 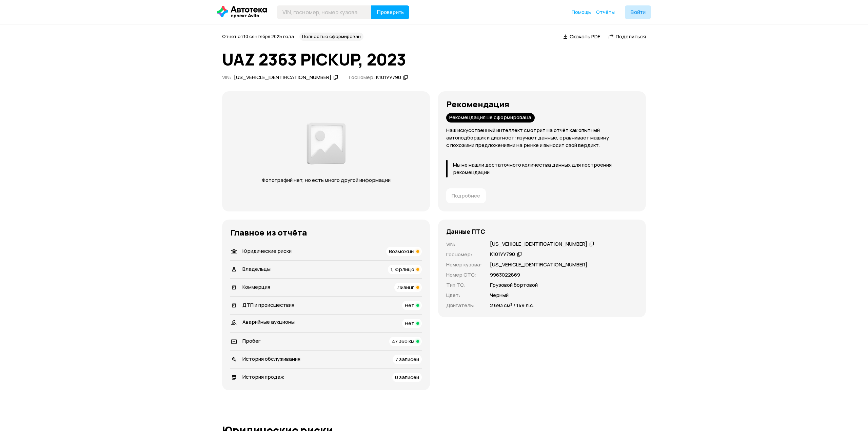 What do you see at coordinates (271, 358) in the screenshot?
I see `span: История обслуживания` at bounding box center [271, 358].